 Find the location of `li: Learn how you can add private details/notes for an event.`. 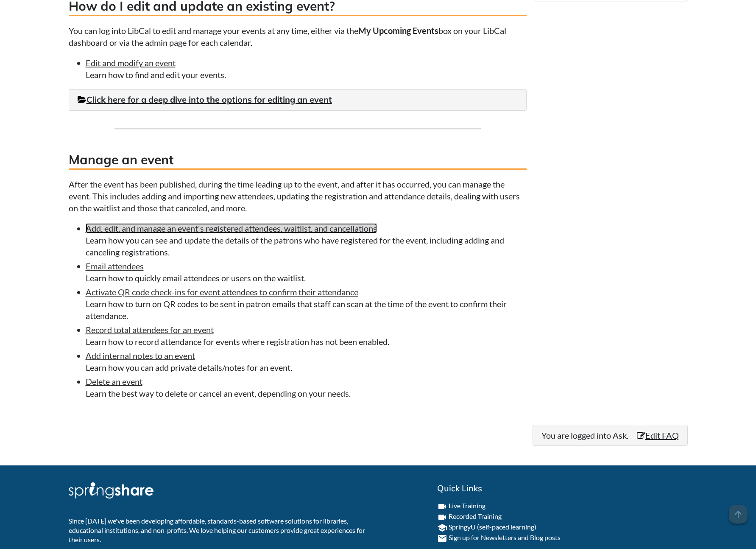

li: Learn how you can add private details/notes for an event. is located at coordinates (306, 362).